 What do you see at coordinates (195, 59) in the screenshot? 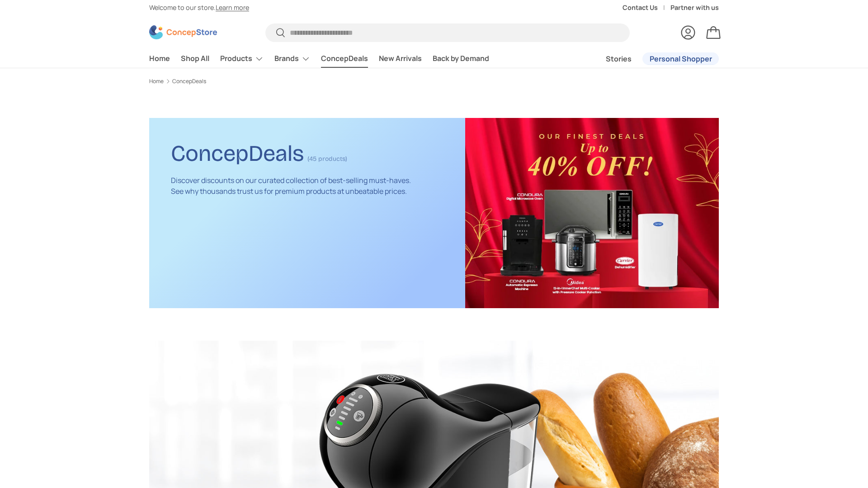
I see `a: Shop All` at bounding box center [195, 59].